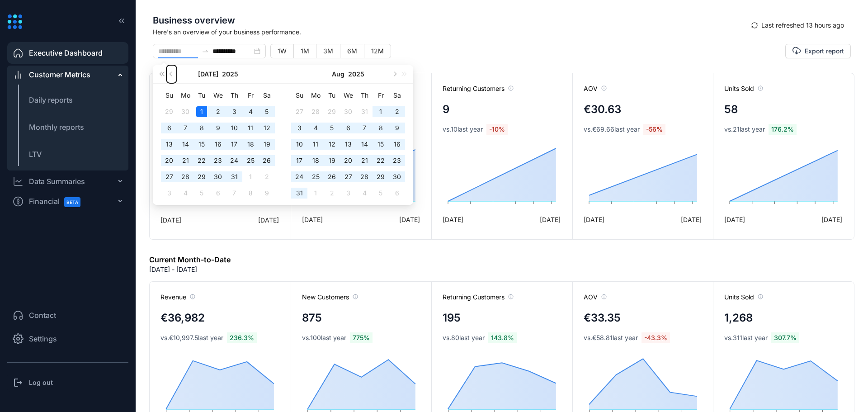 This screenshot has height=412, width=868. Describe the element at coordinates (250, 144) in the screenshot. I see `div: 18` at that location.